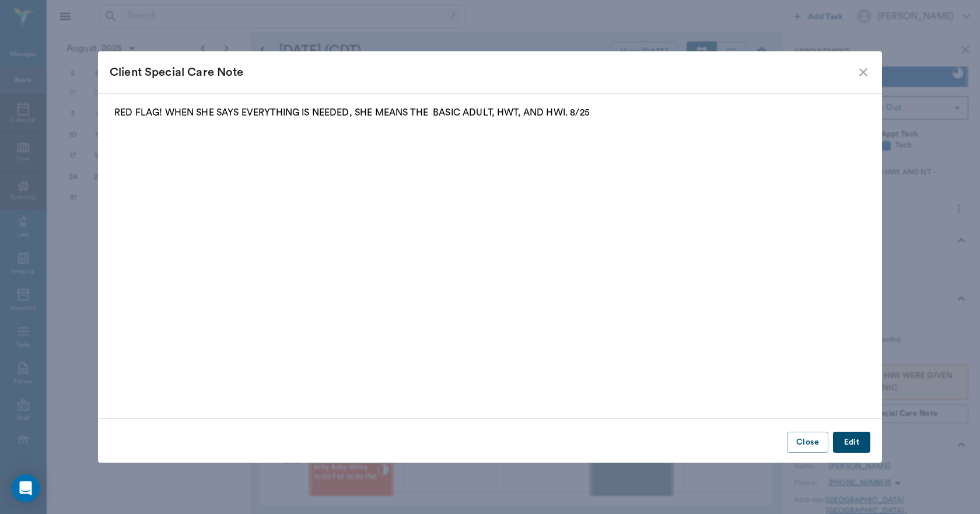 This screenshot has height=514, width=980. Describe the element at coordinates (863, 73) in the screenshot. I see `button: close` at that location.